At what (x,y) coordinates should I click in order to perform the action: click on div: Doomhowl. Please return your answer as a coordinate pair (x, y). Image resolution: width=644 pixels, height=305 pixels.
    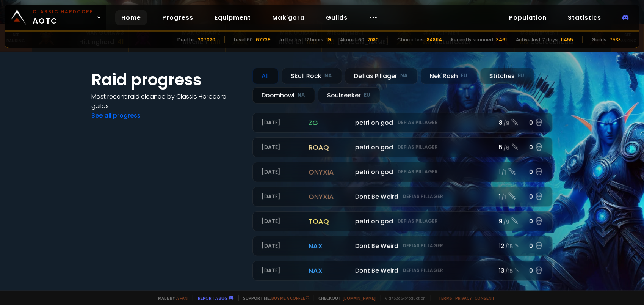
    Looking at the image, I should click on (284, 95).